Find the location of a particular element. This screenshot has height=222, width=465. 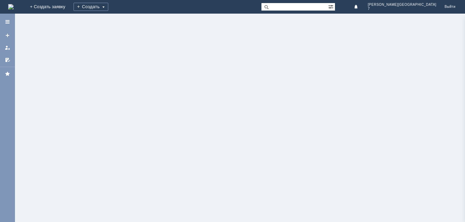

div: Создать is located at coordinates (91, 7).